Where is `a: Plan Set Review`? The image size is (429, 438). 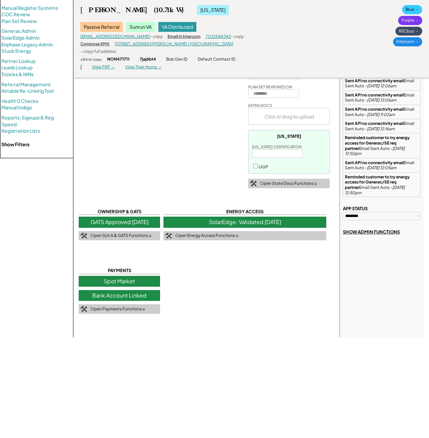
a: Plan Set Review is located at coordinates (19, 21).